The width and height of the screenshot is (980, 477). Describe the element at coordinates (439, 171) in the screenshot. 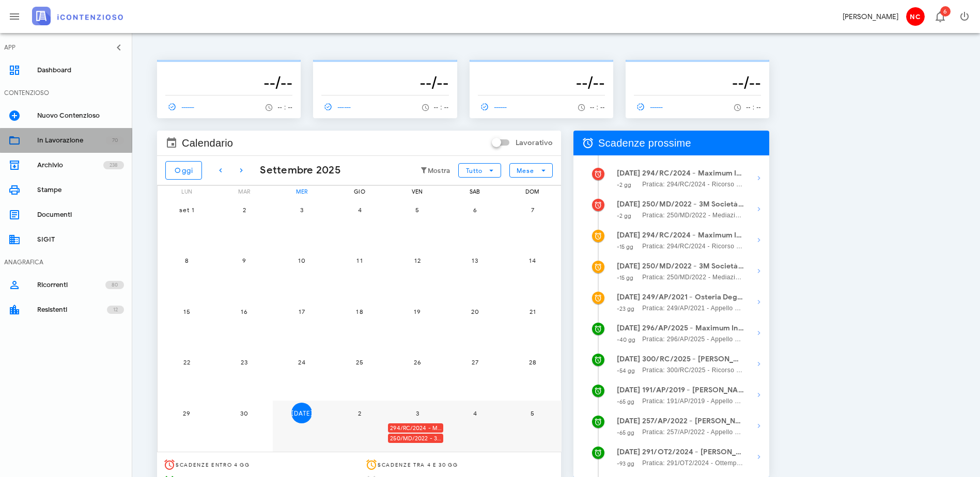

I see `small: Mostra` at that location.